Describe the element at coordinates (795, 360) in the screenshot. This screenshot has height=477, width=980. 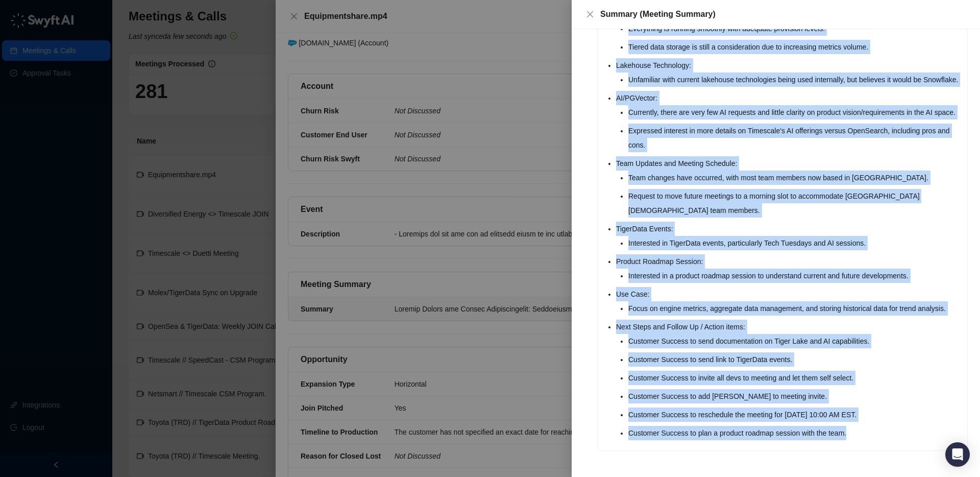
I see `li: Customer Success to send link to TigerData events.` at that location.